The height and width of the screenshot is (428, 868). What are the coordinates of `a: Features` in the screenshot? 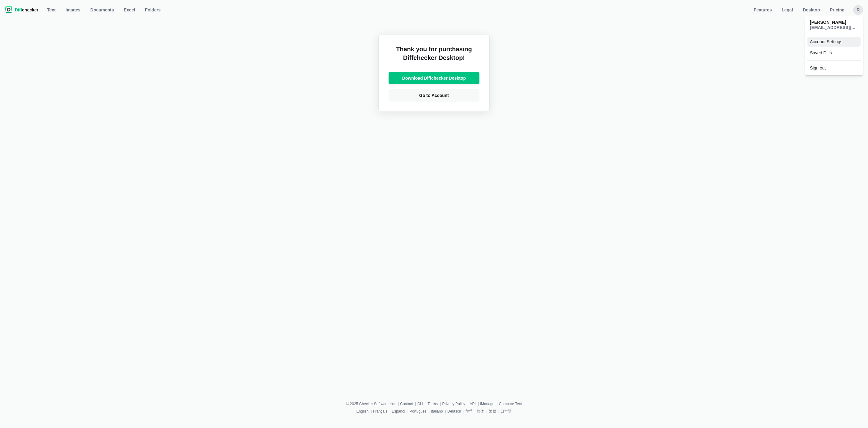 It's located at (762, 10).